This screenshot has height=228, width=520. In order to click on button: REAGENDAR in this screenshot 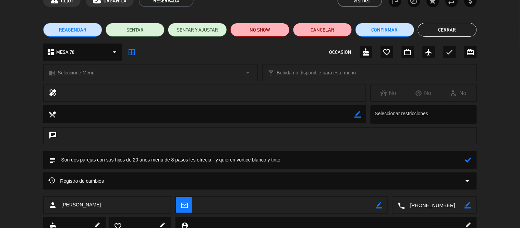, I will do `click(73, 30)`.